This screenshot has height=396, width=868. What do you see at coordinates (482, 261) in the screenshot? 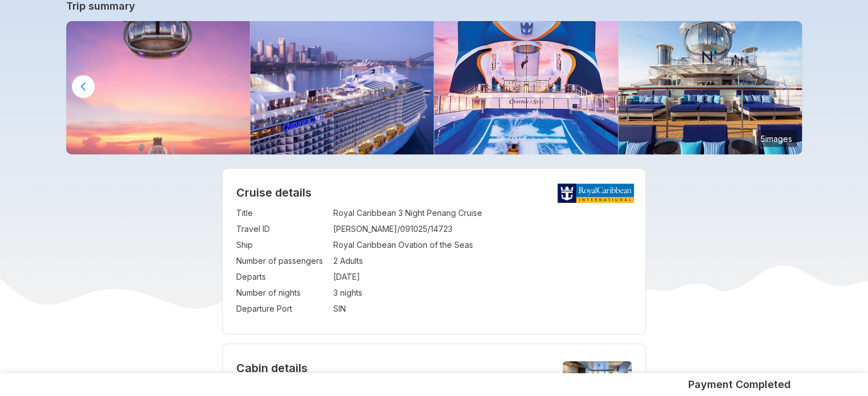
I see `td: 2 Adults` at bounding box center [482, 261].